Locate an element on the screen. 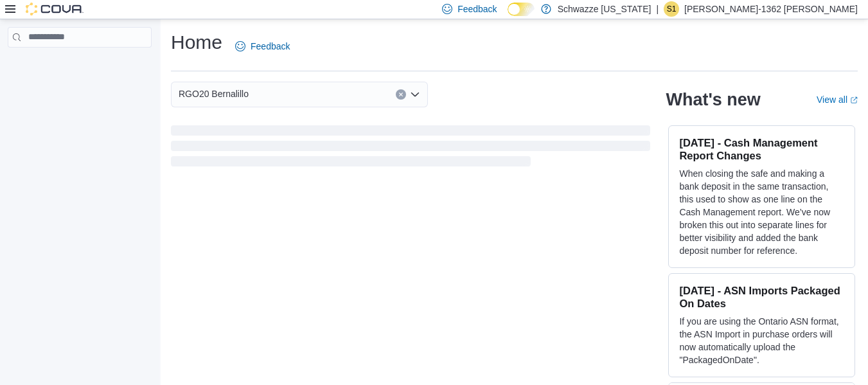 Image resolution: width=868 pixels, height=385 pixels. h2: What's new is located at coordinates (712, 100).